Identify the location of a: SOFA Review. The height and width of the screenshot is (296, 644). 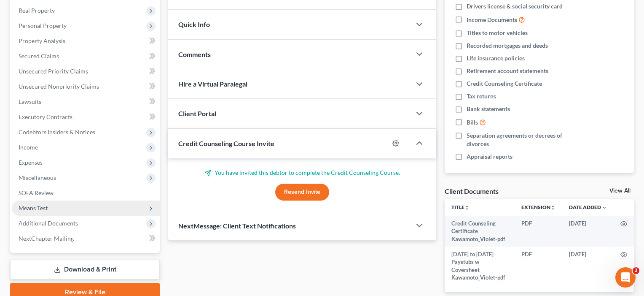
(85, 193).